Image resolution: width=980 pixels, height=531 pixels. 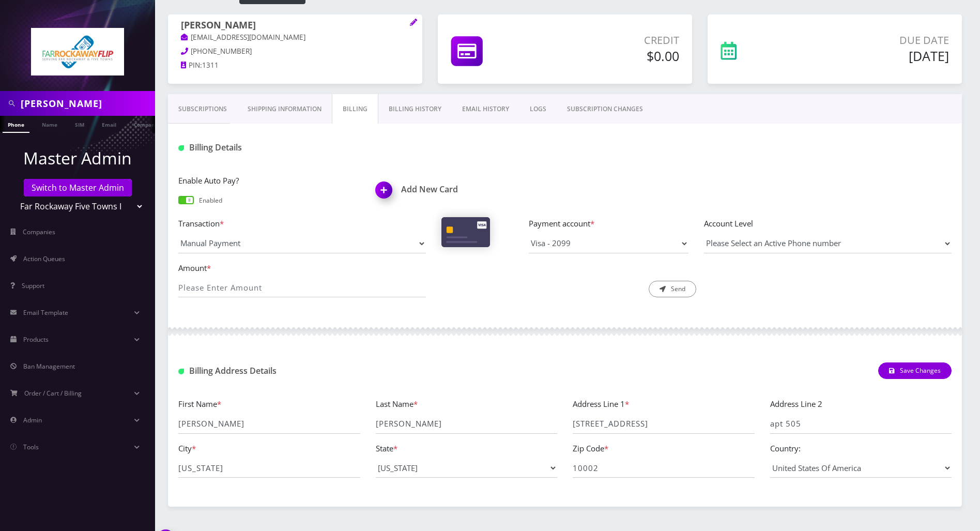 What do you see at coordinates (616, 56) in the screenshot?
I see `h5: $0.00` at bounding box center [616, 56].